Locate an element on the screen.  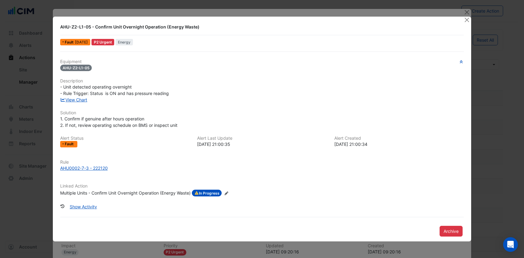
span: In Progress is located at coordinates (207, 193).